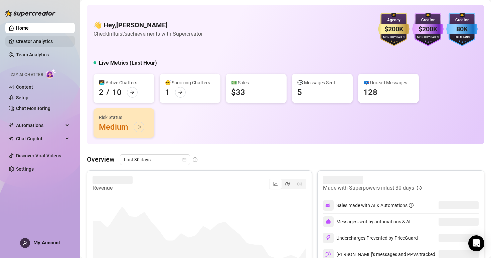 This screenshot has height=258, width=491. I want to click on div: Sales made with AI & Automations, so click(375, 206).